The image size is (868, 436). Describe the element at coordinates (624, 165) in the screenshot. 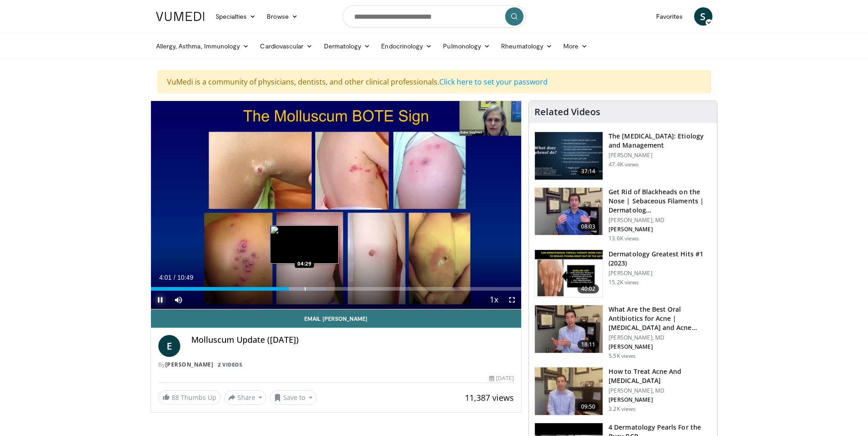

I see `p: 47.4K views` at that location.